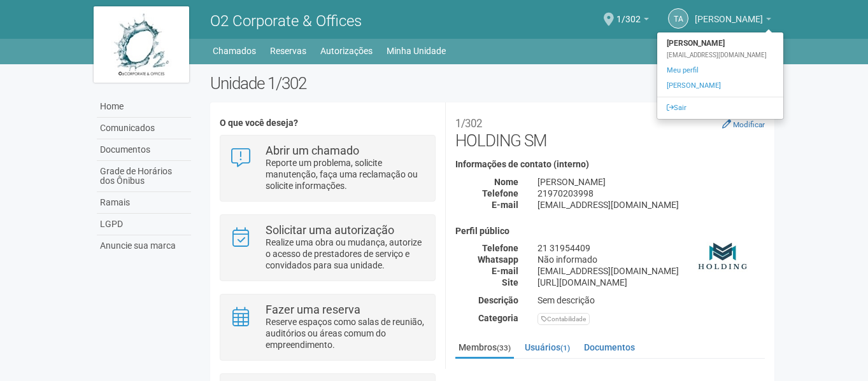 The image size is (868, 381). I want to click on a: Meu perfil, so click(720, 71).